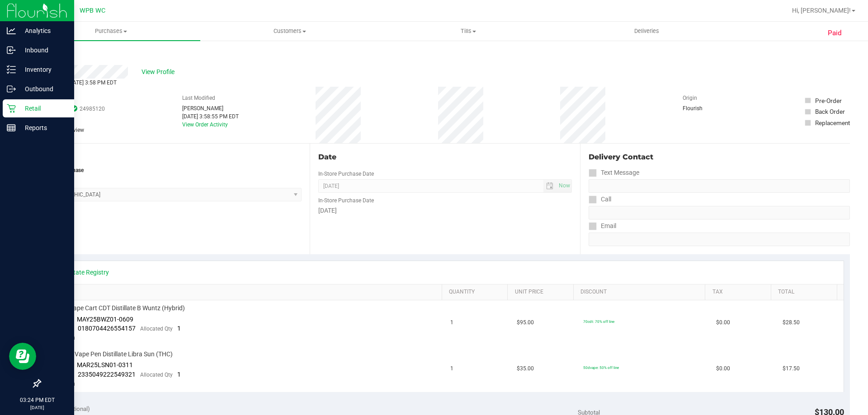  I want to click on span: $28.50, so click(791, 322).